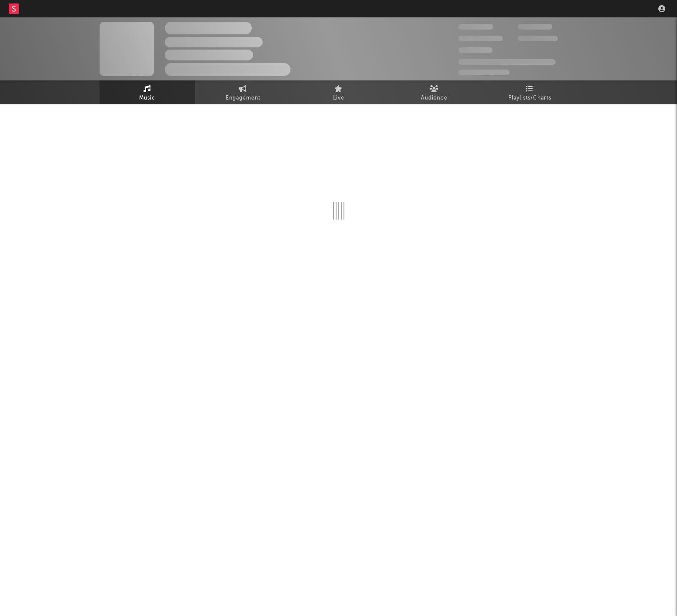 This screenshot has width=677, height=616. What do you see at coordinates (243, 98) in the screenshot?
I see `span: Engagement` at bounding box center [243, 98].